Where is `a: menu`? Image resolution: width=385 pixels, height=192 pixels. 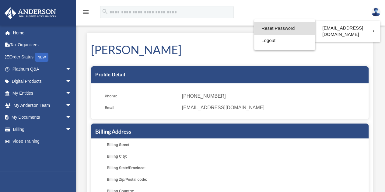 a: menu is located at coordinates (86, 13).